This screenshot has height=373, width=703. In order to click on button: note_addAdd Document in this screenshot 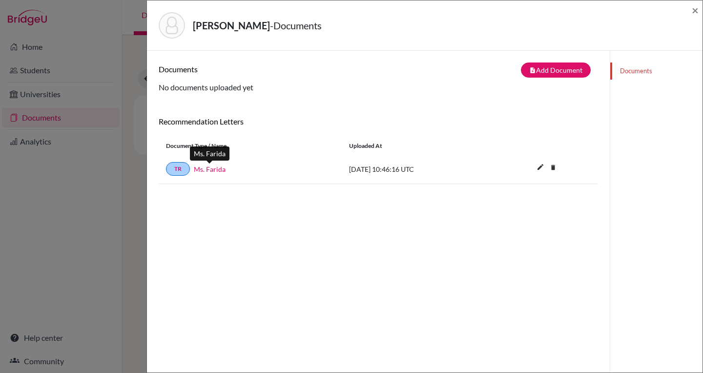, I will do `click(556, 70)`.